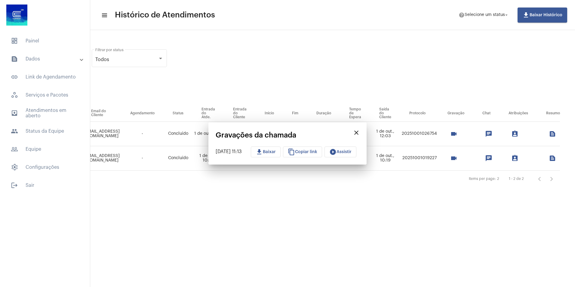 Image resolution: width=575 pixels, height=287 pixels. What do you see at coordinates (540, 179) in the screenshot?
I see `button: Página anterior` at bounding box center [540, 179].